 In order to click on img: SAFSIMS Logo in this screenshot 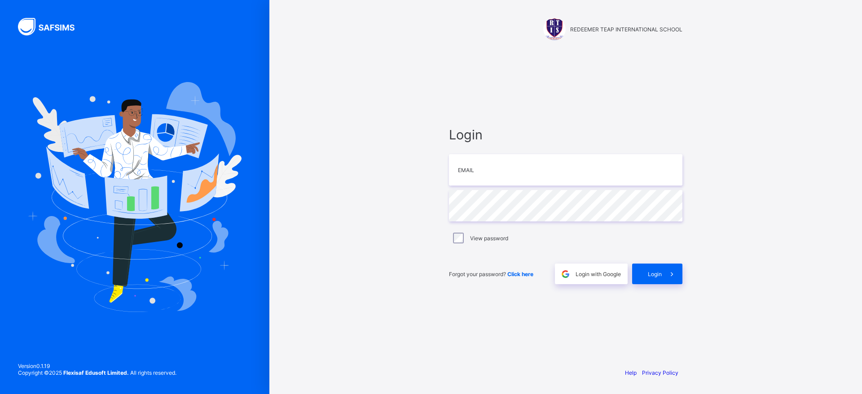, I will do `click(52, 26)`.